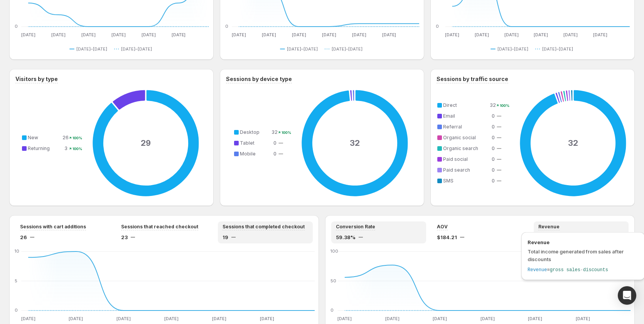 The height and width of the screenshot is (324, 644). What do you see at coordinates (124, 237) in the screenshot?
I see `span: 23` at bounding box center [124, 237].